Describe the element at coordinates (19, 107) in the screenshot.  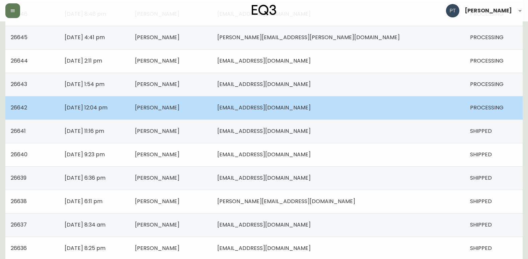
I see `span: 26642` at that location.